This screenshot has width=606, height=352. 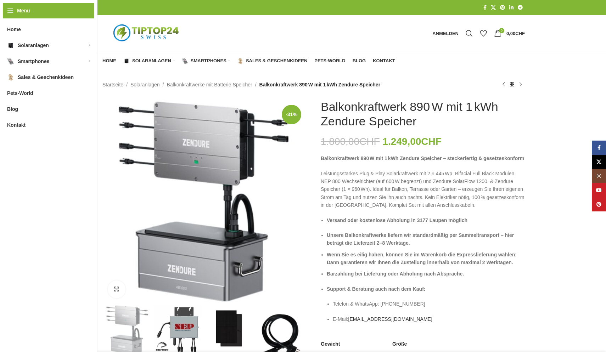 What do you see at coordinates (204, 201) in the screenshot?
I see `img: Zendure-Solaflow` at bounding box center [204, 201].